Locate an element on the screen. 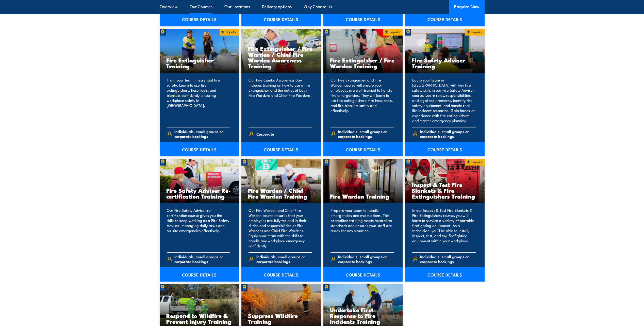  h3: Respond to Wildfire & Prevent Injury Training is located at coordinates (199, 318).